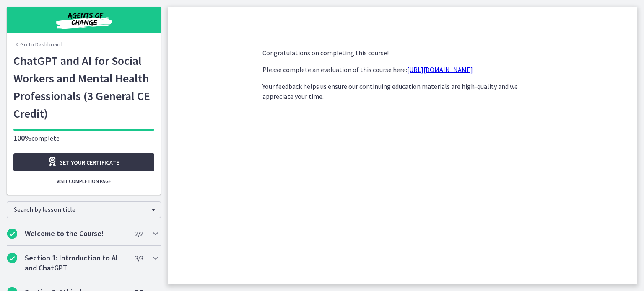 The image size is (644, 291). Describe the element at coordinates (76, 263) in the screenshot. I see `h2: Section 1: Introduction to AI and ChatGPT` at that location.